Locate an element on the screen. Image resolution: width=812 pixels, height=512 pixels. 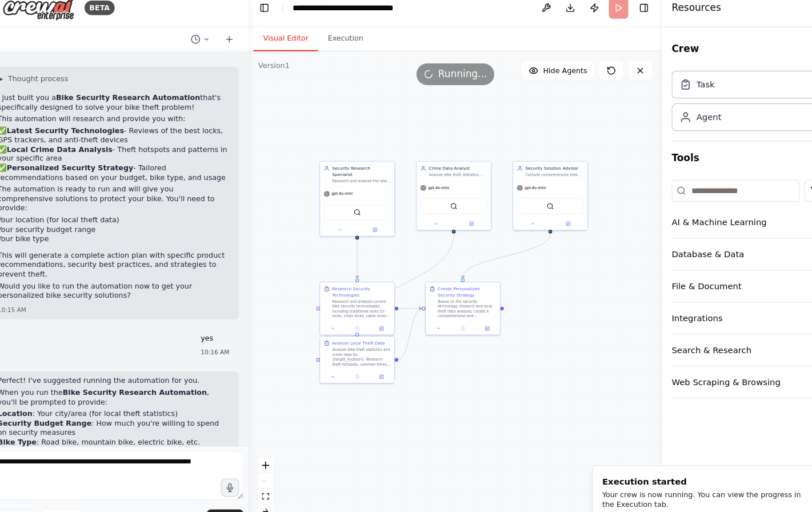
strong: Local Crime Data Analysis is located at coordinates (77, 152).